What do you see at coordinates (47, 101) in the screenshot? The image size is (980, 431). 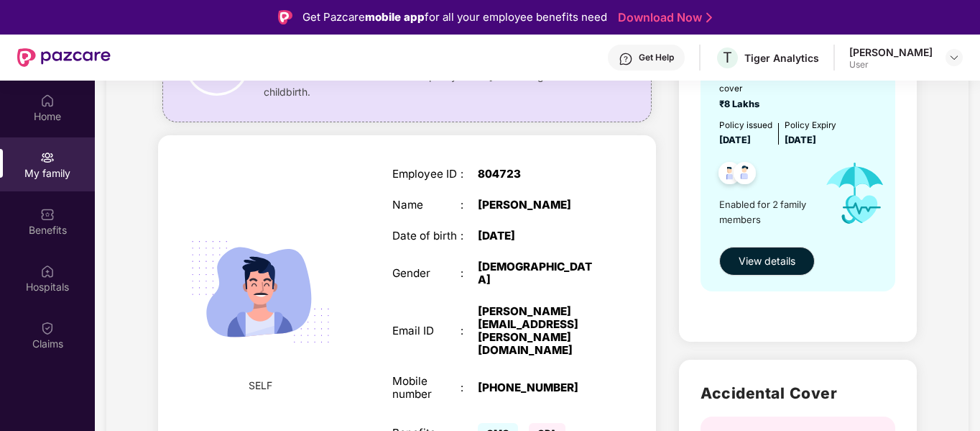 I see `img: svg+xml;base64,PHN2ZyBpZD0iSG9tZSIgeG1sbnM9Imh0dHA6Ly93d3cudzMub3JnLzIwMDAvc3ZnIiB3aWR0aD0iMjAiIG...` at bounding box center [47, 101].